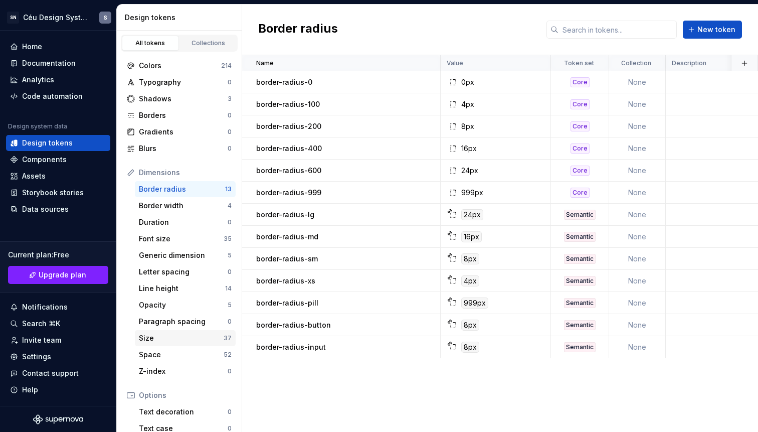 This screenshot has height=432, width=758. Describe the element at coordinates (183, 255) in the screenshot. I see `div: Generic dimension` at that location.